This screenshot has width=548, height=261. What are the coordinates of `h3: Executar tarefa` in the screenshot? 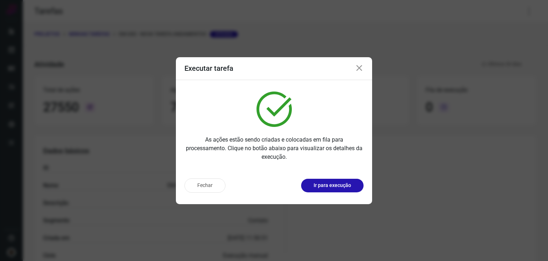 It's located at (209, 68).